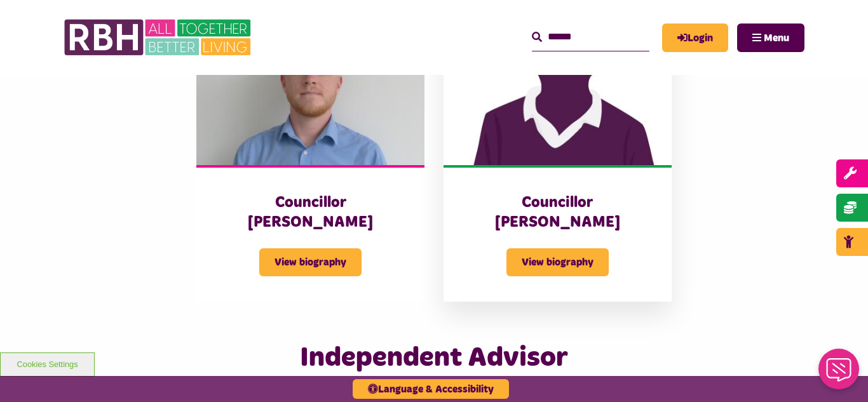 The image size is (868, 402). What do you see at coordinates (433, 357) in the screenshot?
I see `h2: Independent Advisor` at bounding box center [433, 357].